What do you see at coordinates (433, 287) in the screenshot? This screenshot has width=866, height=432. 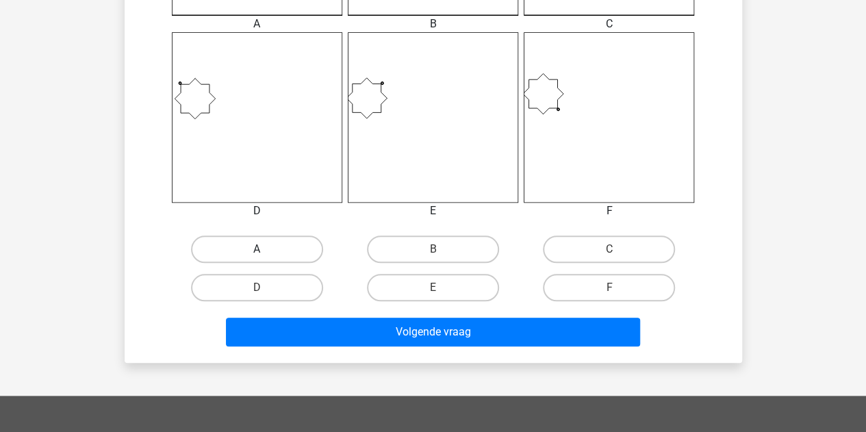 I see `label: E` at bounding box center [433, 287].